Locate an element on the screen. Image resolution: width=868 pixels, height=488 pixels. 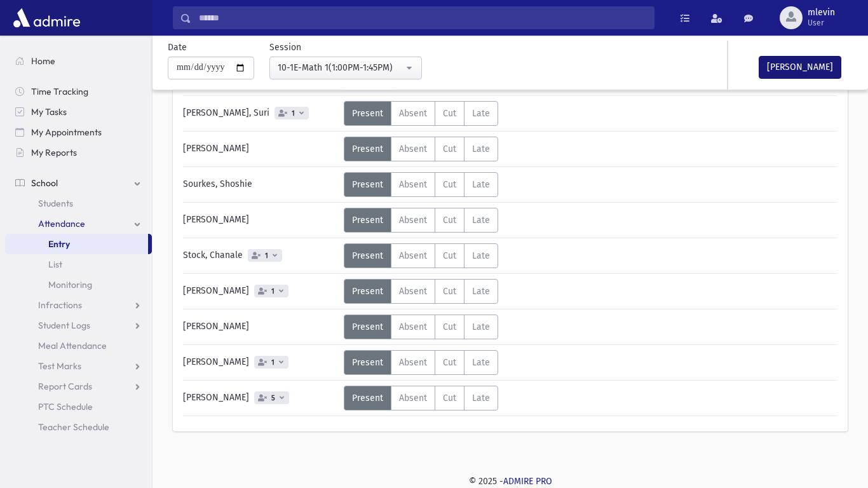
div: © 2025 - is located at coordinates (510, 481).